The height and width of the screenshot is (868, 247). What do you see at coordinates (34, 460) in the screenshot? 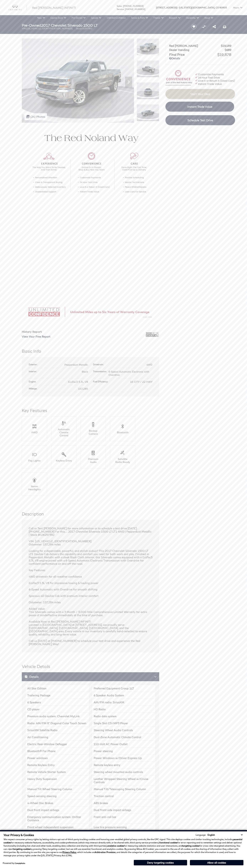
I see `div: Fog Lights` at bounding box center [34, 460].